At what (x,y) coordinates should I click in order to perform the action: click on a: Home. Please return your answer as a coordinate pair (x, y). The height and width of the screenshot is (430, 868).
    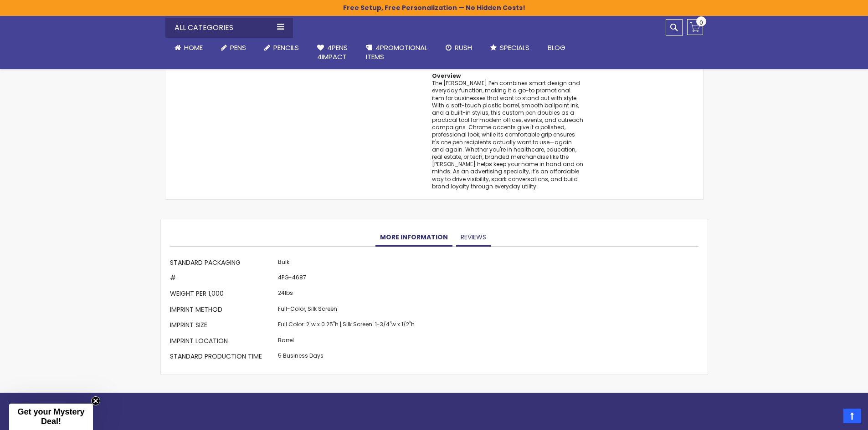
    Looking at the image, I should click on (188, 48).